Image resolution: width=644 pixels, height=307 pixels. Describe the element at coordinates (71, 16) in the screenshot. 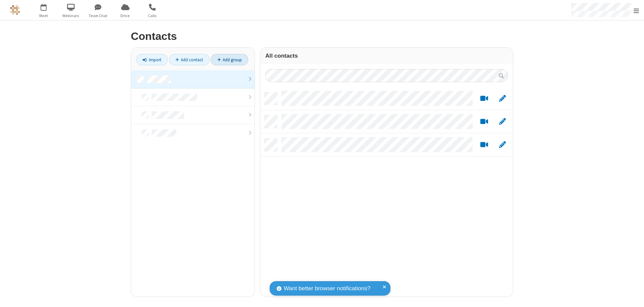

I see `span: Webinars` at that location.